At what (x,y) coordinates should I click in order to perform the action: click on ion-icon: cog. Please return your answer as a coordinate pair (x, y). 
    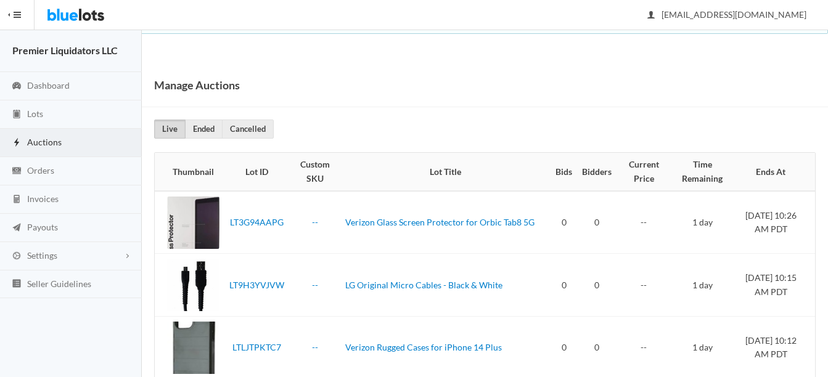
    Looking at the image, I should click on (17, 257).